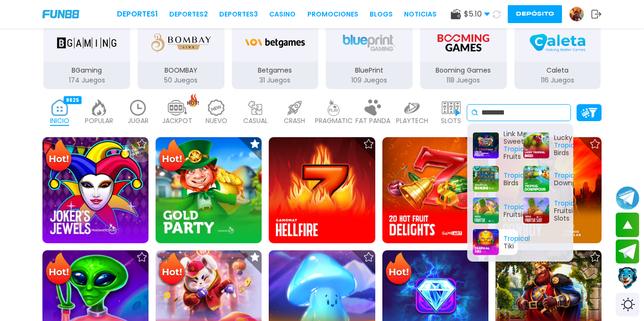 The image size is (644, 321). What do you see at coordinates (177, 121) in the screenshot?
I see `p: JACKPOT` at bounding box center [177, 121].